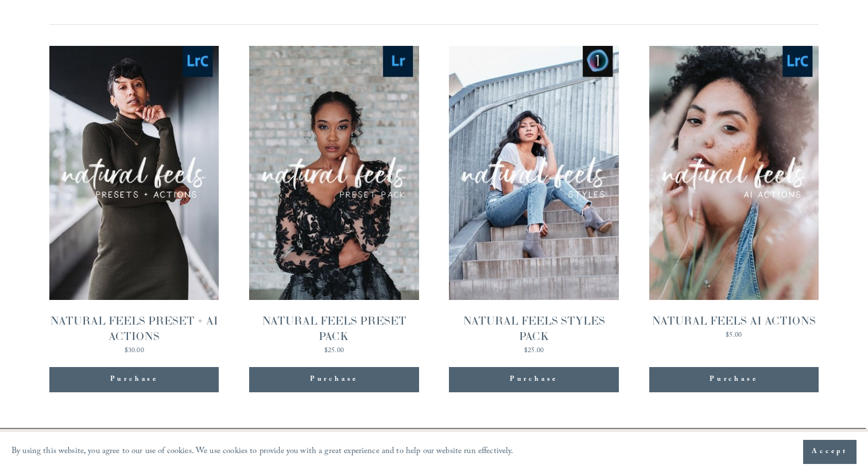 The image size is (868, 472). What do you see at coordinates (334, 329) in the screenshot?
I see `div: NATURAL FEELS PRESET PACK` at bounding box center [334, 329].